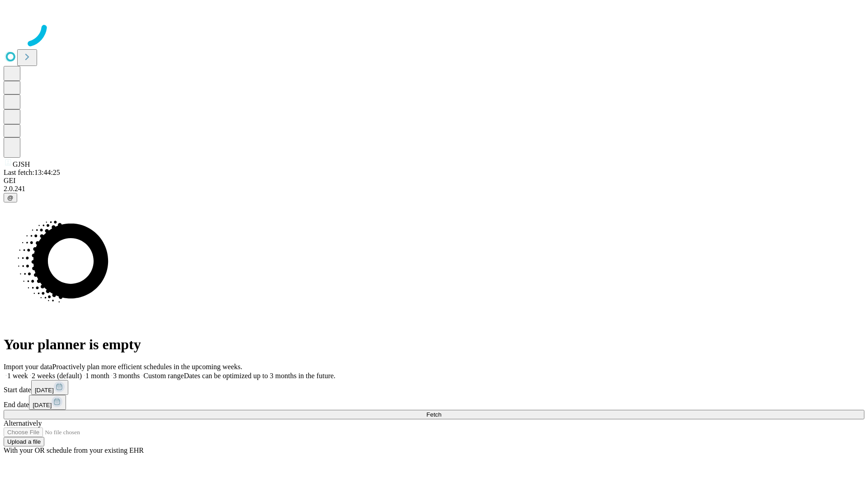 This screenshot has height=488, width=868. What do you see at coordinates (434, 181) in the screenshot?
I see `div: GEI` at bounding box center [434, 181].